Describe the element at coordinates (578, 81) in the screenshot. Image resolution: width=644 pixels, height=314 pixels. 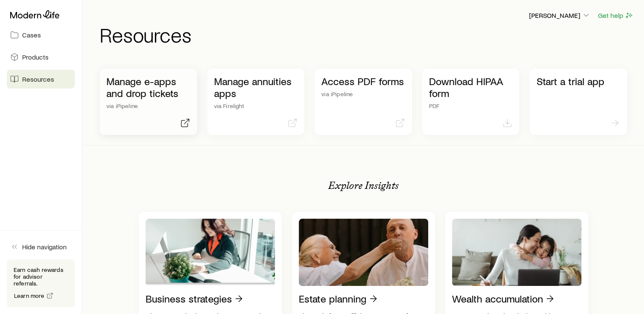
I see `p: Start a trial app` at that location.